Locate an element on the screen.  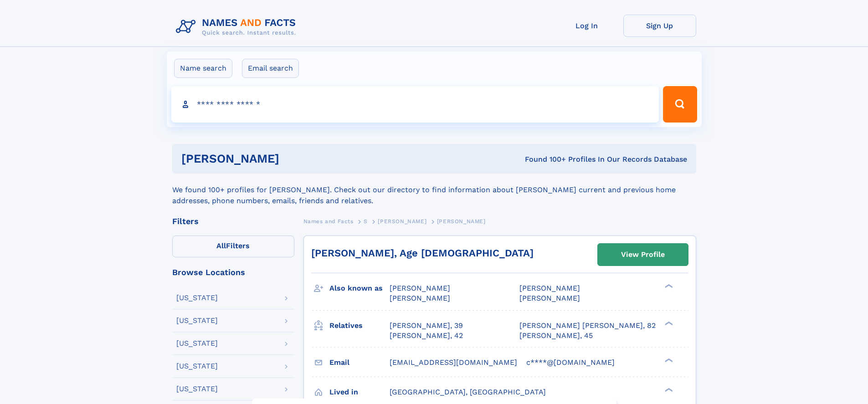
h3: Email is located at coordinates (359, 363).